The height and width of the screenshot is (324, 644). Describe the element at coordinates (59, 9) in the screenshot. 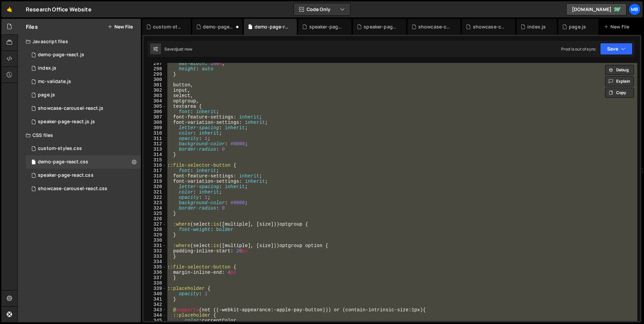

I see `div: Research Office Website` at that location.